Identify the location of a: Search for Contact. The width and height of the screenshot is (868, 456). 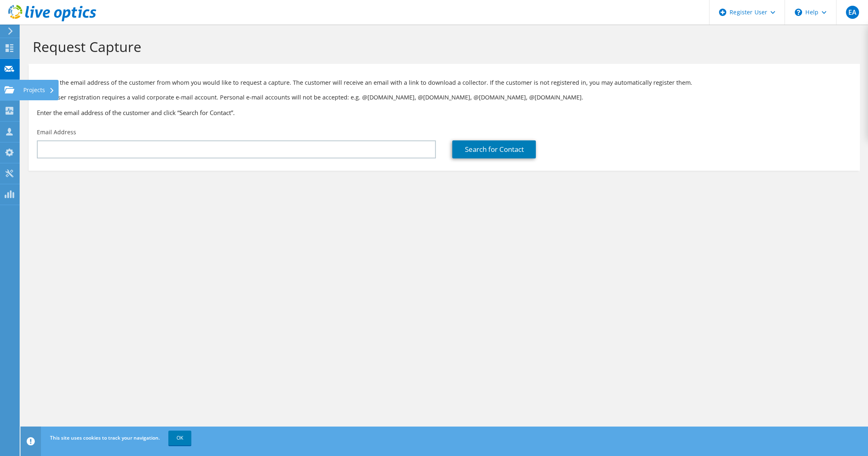
(494, 149).